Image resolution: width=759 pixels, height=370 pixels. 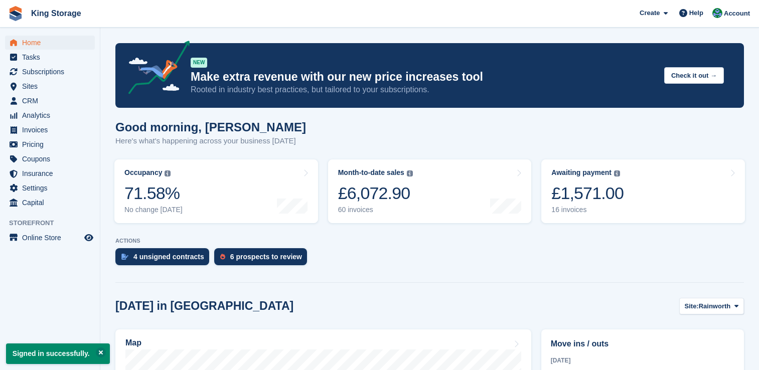 What do you see at coordinates (371, 173) in the screenshot?
I see `div: Month-to-date sales` at bounding box center [371, 173].